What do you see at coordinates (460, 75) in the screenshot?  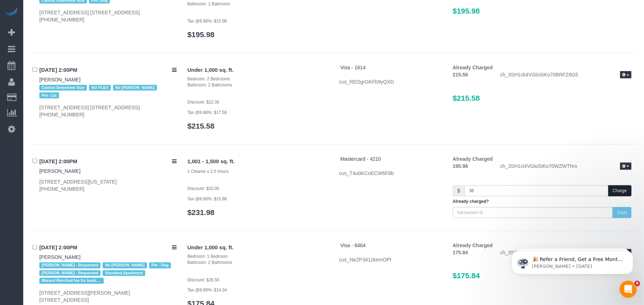 I see `strong: 215.58` at bounding box center [460, 75].